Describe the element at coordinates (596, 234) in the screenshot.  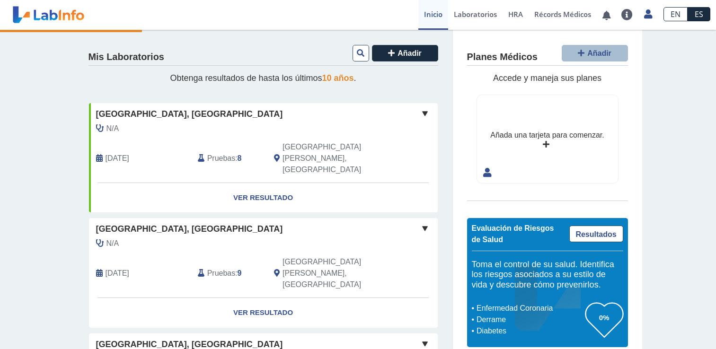
I see `a: Resultados` at that location.